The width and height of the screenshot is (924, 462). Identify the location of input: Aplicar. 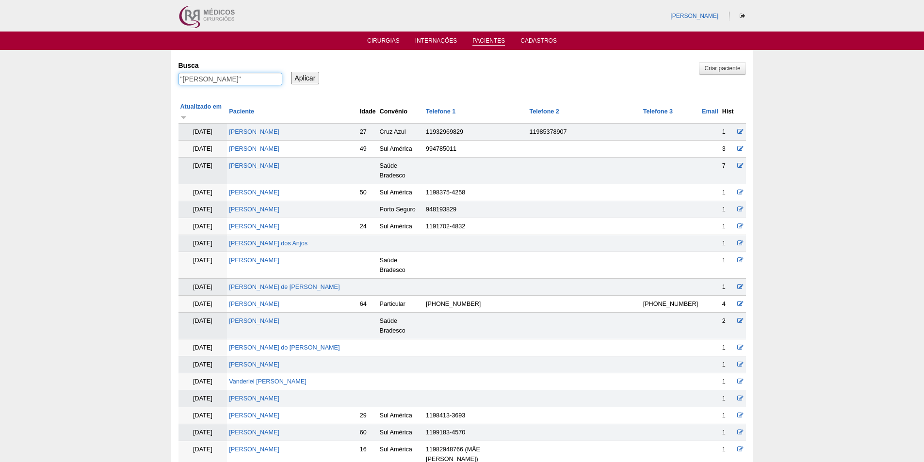
(305, 78).